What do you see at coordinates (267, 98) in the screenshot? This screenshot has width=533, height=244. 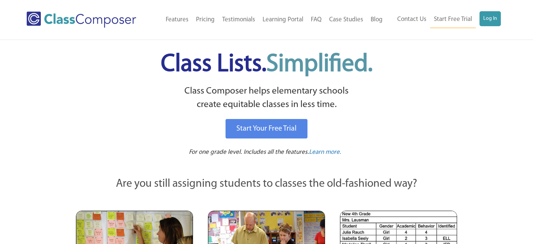 I see `p: Class Composer helps elementary schools create equitable classes in less time.` at bounding box center [267, 98].